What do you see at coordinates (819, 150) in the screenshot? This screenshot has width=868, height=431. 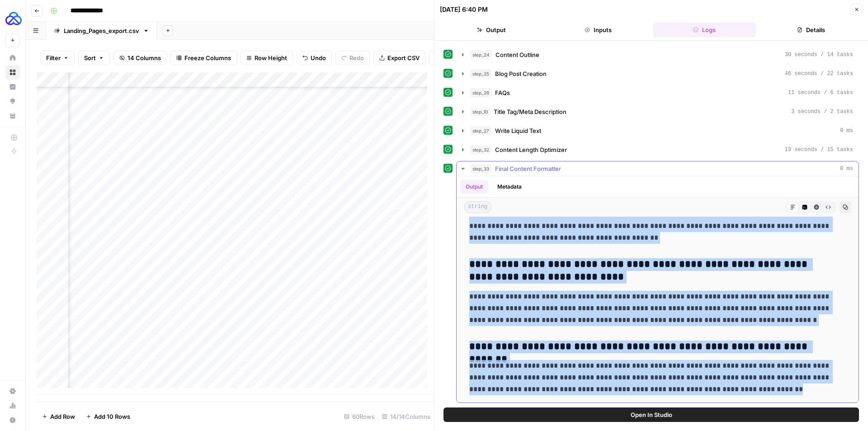 I see `span: 19 seconds / 15 tasks` at bounding box center [819, 150].